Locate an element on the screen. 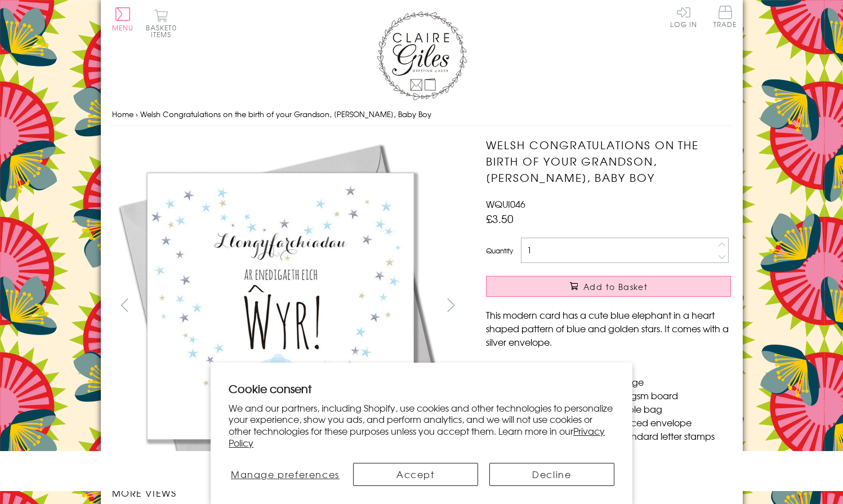  button: Manage preferences is located at coordinates (285, 474).